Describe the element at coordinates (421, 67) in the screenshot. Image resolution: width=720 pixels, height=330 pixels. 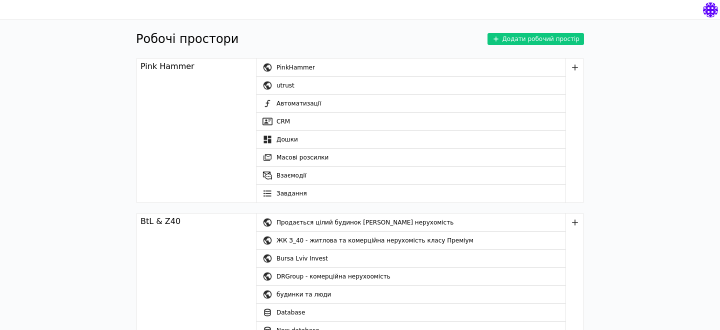
I see `div: PinkHammer` at that location.